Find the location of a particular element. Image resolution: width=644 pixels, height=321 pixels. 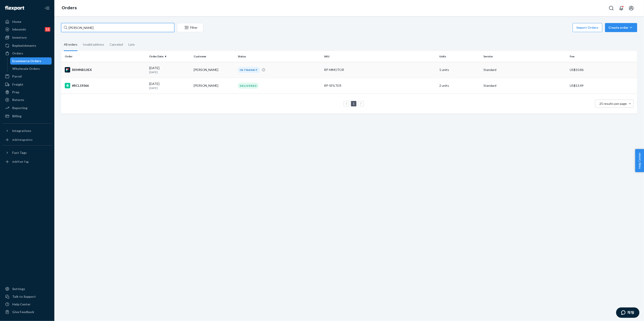

div: Settings is located at coordinates (19, 289).